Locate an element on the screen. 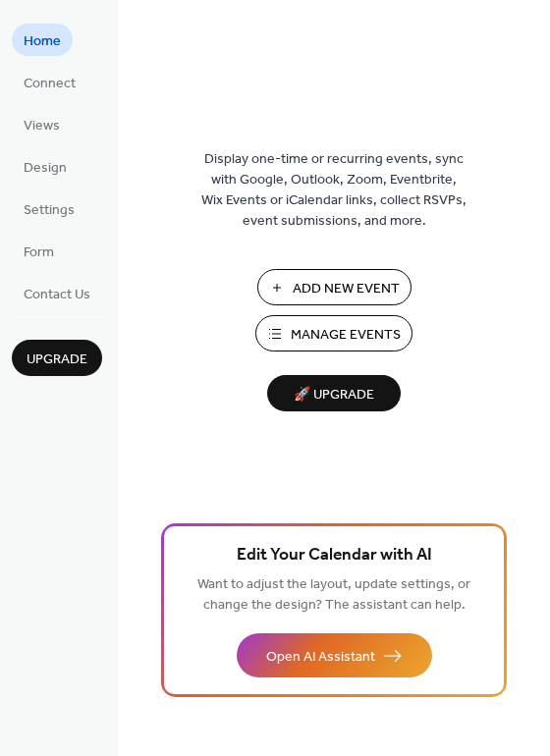 The image size is (550, 756). span: Form is located at coordinates (38, 252).